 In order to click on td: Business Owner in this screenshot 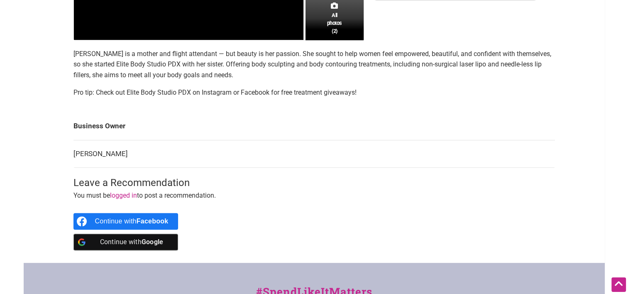, I will do `click(314, 126)`.